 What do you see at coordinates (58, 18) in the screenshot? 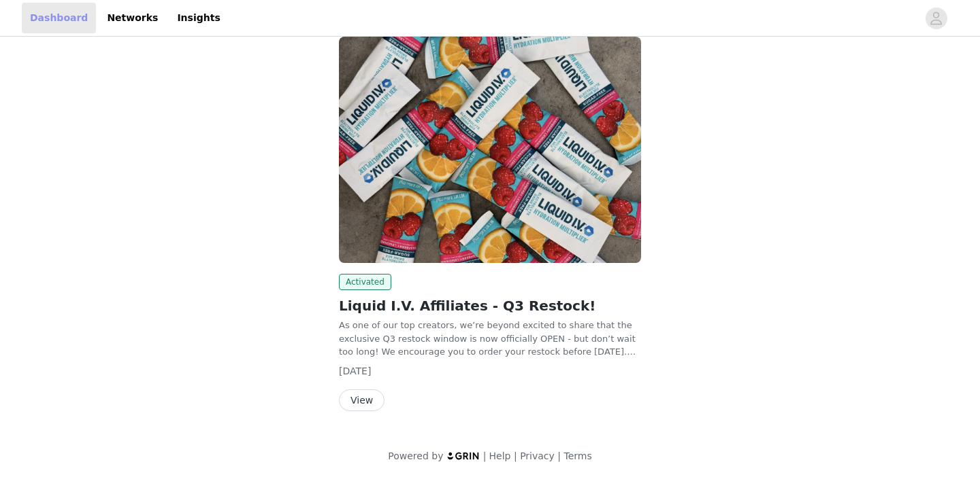
I see `a: Dashboard` at bounding box center [58, 18].